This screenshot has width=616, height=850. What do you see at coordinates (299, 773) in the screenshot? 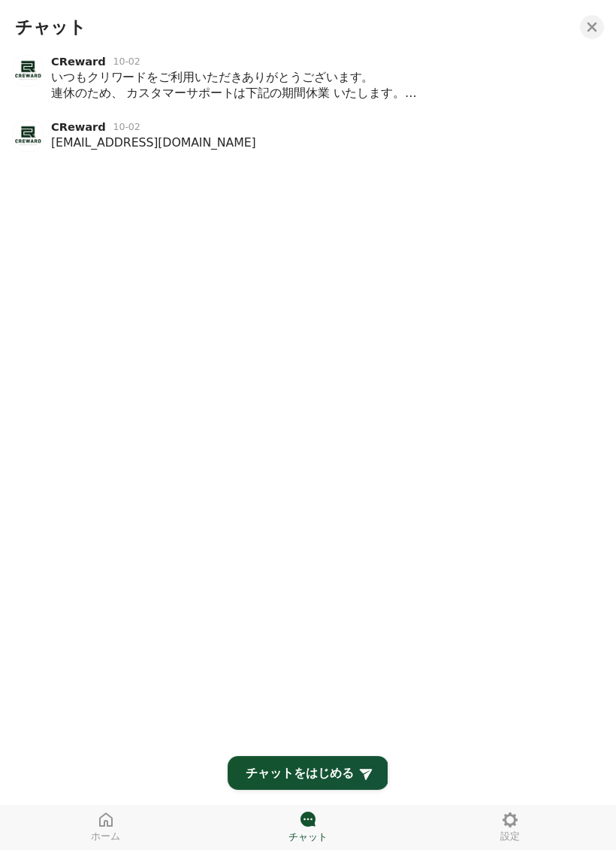
I see `span: チャットをはじめる` at bounding box center [299, 773].